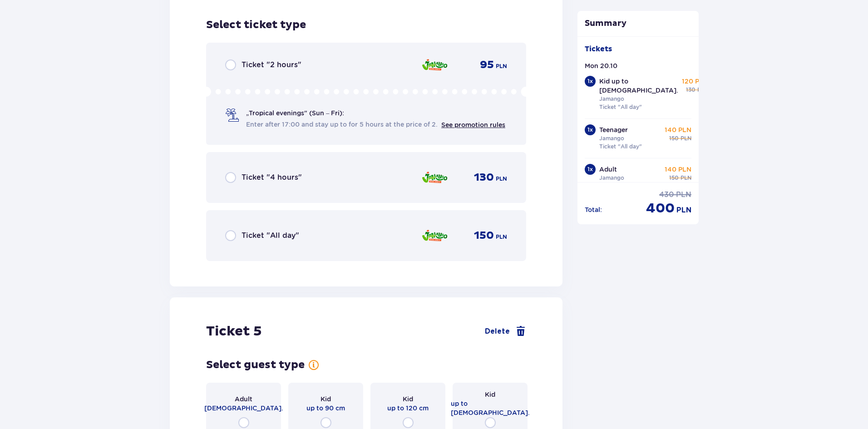 The image size is (868, 429). What do you see at coordinates (607, 170) in the screenshot?
I see `p: Adult` at bounding box center [607, 170].